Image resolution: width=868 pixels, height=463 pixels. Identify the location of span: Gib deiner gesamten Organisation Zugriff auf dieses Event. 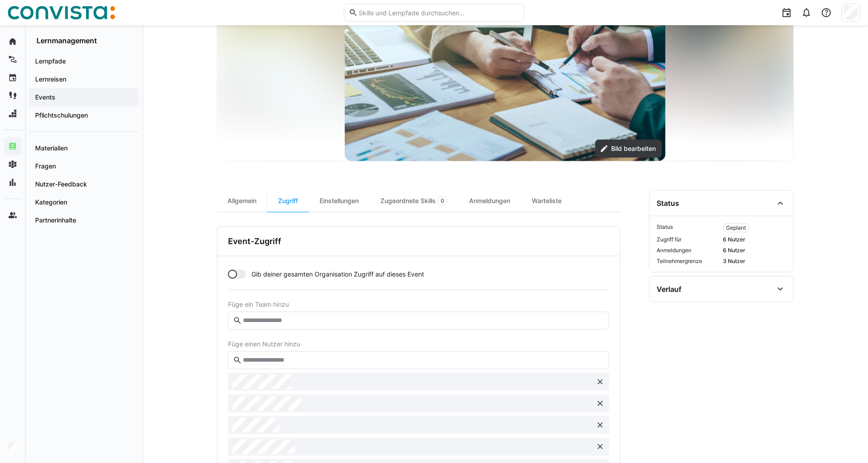
(338, 274).